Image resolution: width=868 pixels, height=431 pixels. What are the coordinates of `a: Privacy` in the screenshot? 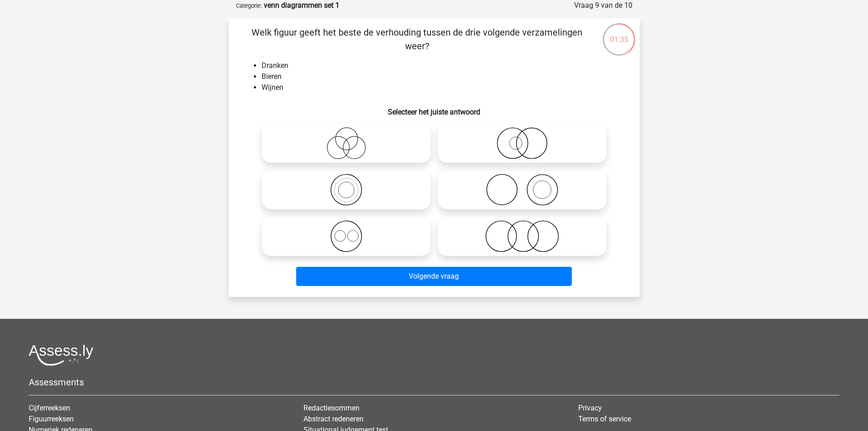 It's located at (590, 407).